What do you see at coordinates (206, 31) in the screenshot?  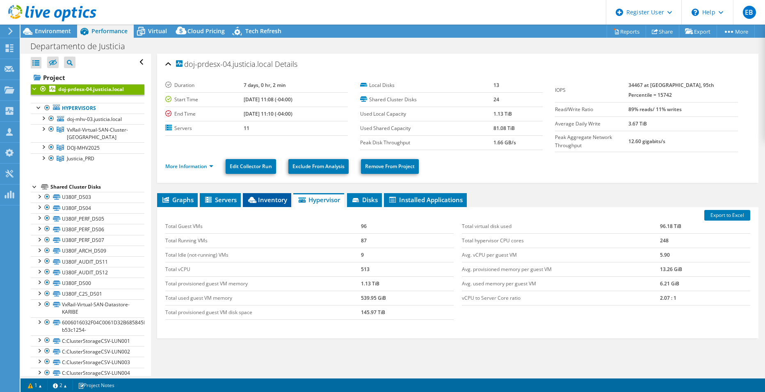 I see `span: Cloud Pricing` at bounding box center [206, 31].